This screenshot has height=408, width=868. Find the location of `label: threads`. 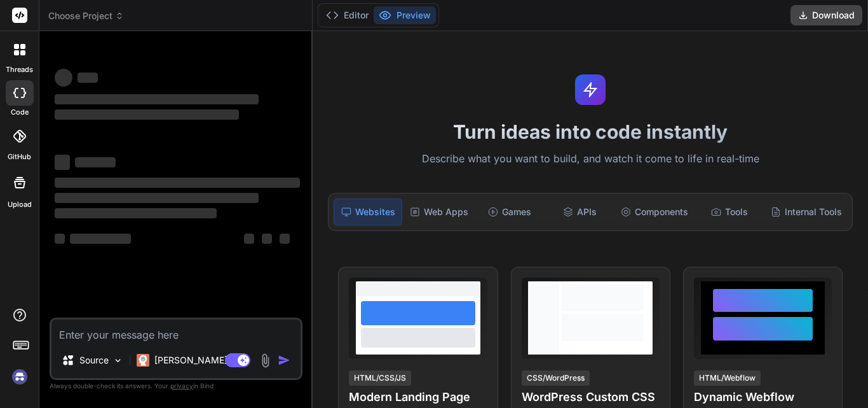

label: threads is located at coordinates (19, 69).